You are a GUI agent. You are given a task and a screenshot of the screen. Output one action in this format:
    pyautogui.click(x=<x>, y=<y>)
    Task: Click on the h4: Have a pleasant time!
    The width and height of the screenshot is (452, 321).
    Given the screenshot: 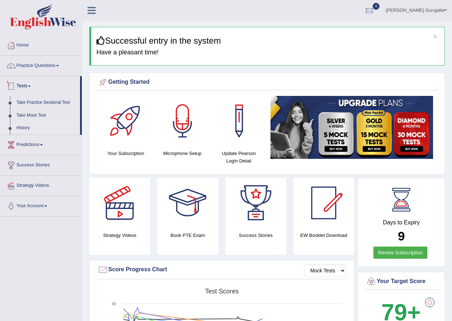 What is the action you would take?
    pyautogui.click(x=268, y=53)
    